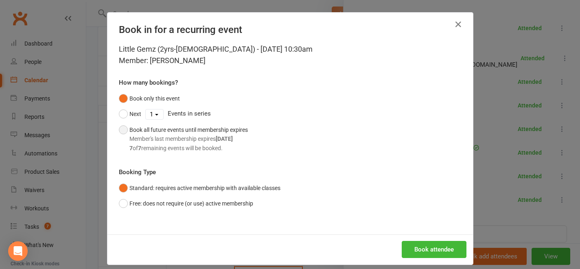 This screenshot has height=269, width=580. Describe the element at coordinates (148, 83) in the screenshot. I see `label: How many bookings?` at that location.